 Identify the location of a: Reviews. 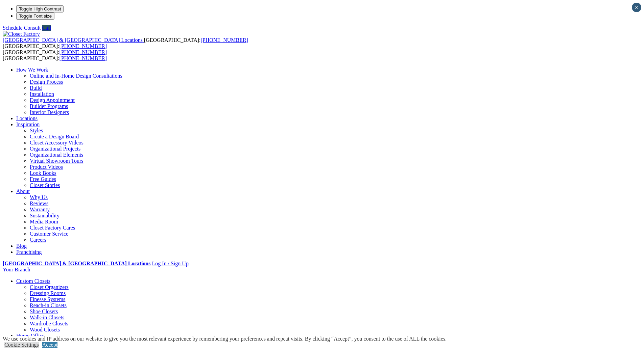
(39, 203).